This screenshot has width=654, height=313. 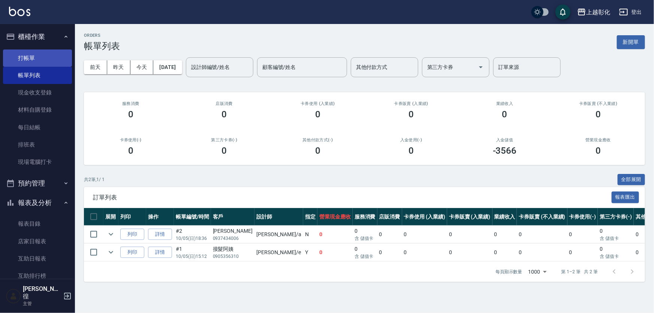 I want to click on h2: 卡券使用(-), so click(x=131, y=140).